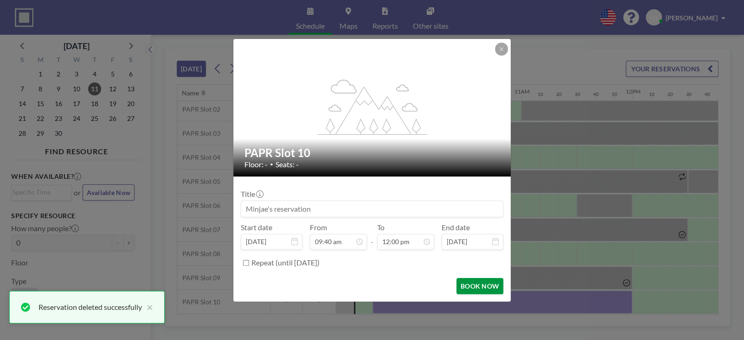 This screenshot has width=744, height=340. What do you see at coordinates (372, 107) in the screenshot?
I see `g: flex-grow: 1.2;` at bounding box center [372, 107].